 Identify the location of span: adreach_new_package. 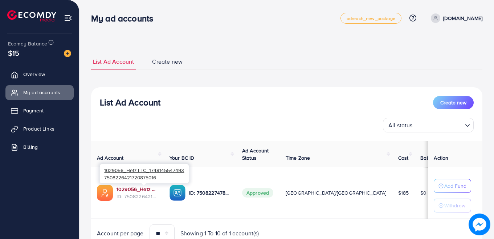
(371, 18).